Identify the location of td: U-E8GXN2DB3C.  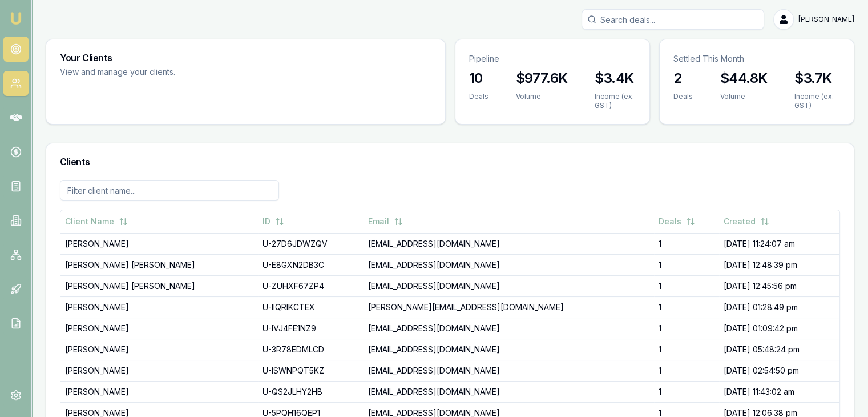
(311, 265).